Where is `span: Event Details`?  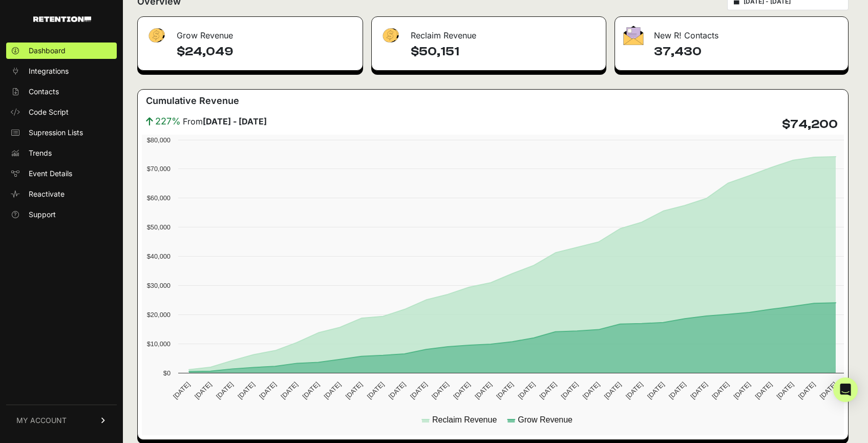 span: Event Details is located at coordinates (51, 174).